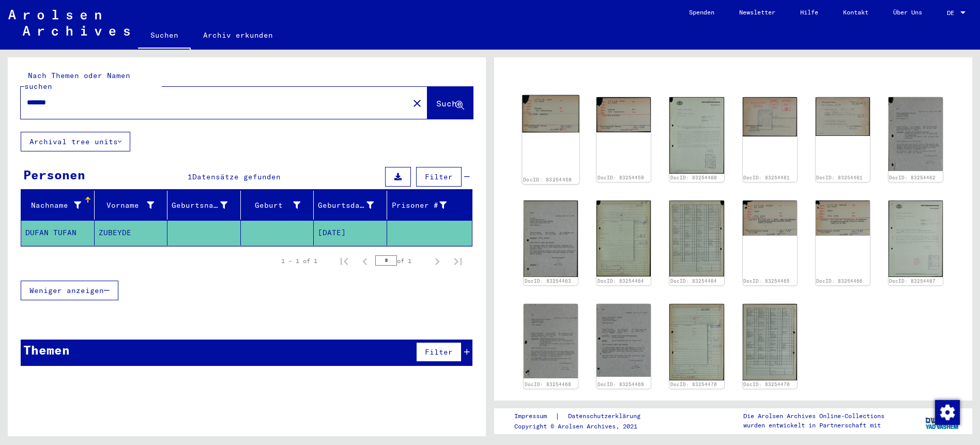 This screenshot has width=980, height=445. I want to click on mat-header-cell: Geburtsdatum, so click(350, 205).